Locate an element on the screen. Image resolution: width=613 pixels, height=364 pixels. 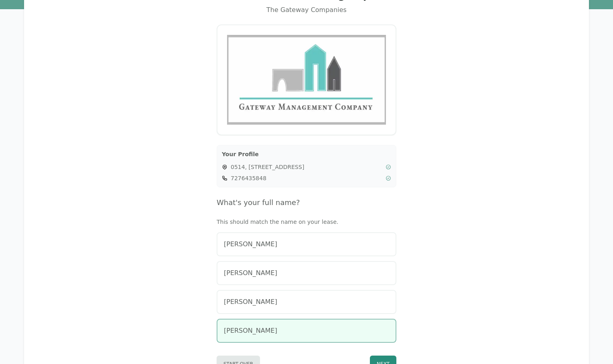
h4: What's your full name? is located at coordinates (306, 203).